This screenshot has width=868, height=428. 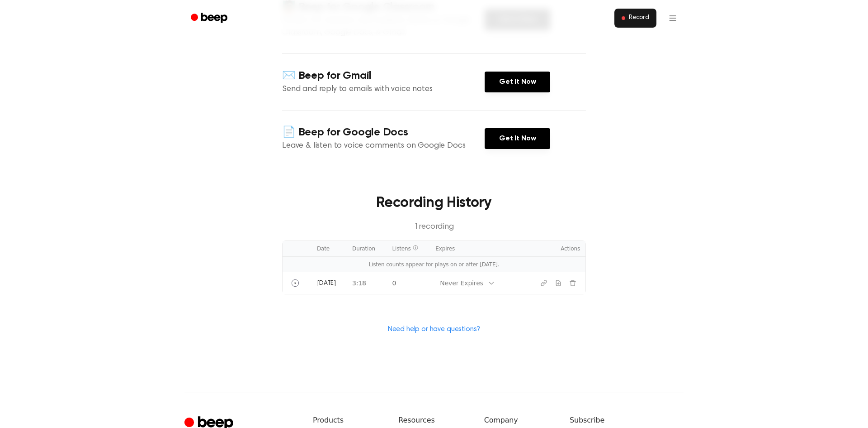 What do you see at coordinates (383, 146) in the screenshot?
I see `p: Leave & listen to voice comments on Google Docs` at bounding box center [383, 146].